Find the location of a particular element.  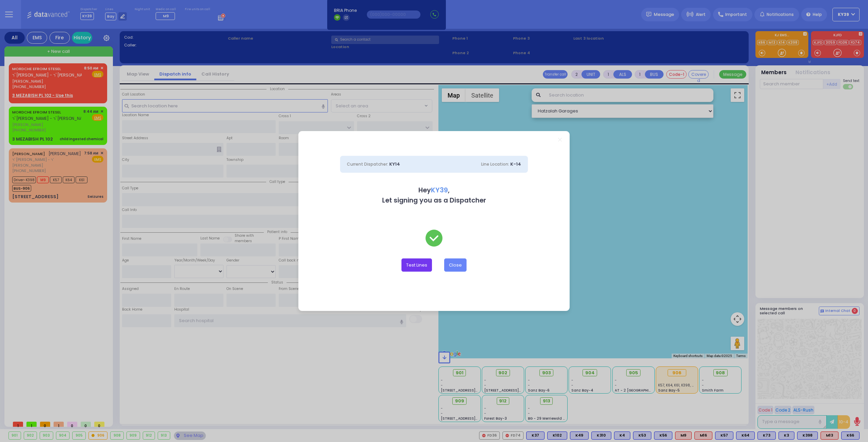

span: K-14 is located at coordinates (516, 164).